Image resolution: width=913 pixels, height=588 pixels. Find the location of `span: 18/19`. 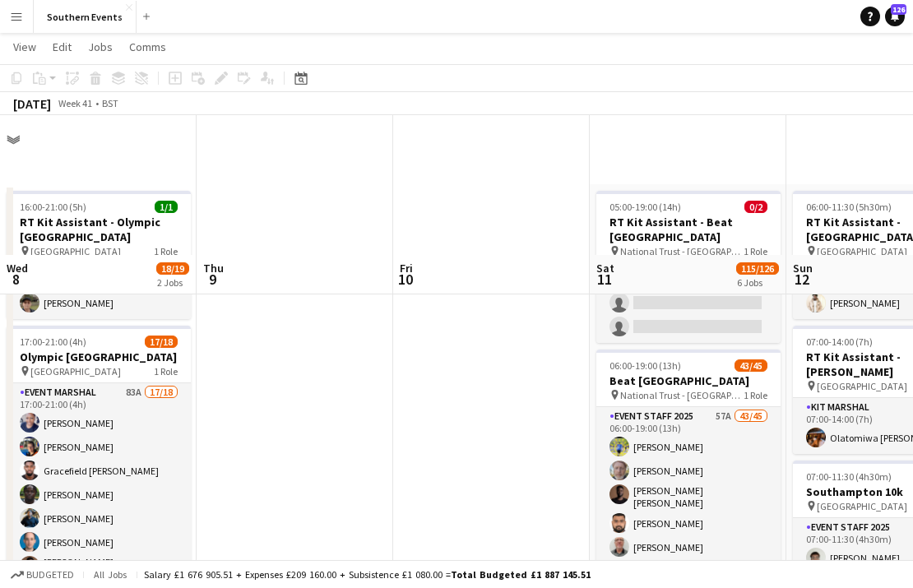

span: 18/19 is located at coordinates (172, 268).